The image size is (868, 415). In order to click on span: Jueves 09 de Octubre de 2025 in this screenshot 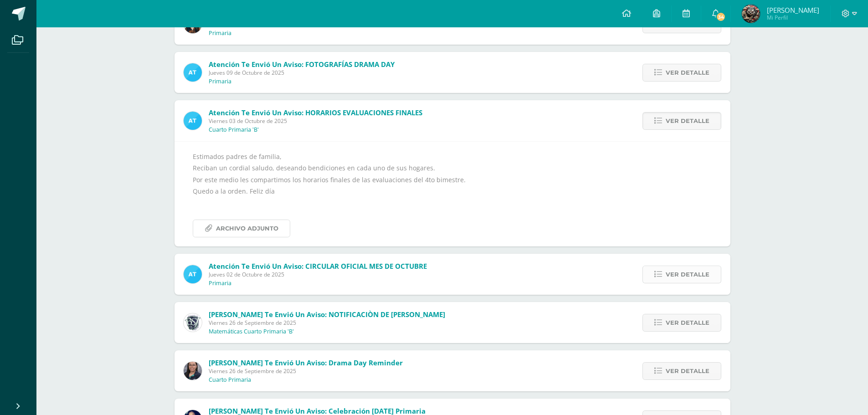, I will do `click(302, 72)`.